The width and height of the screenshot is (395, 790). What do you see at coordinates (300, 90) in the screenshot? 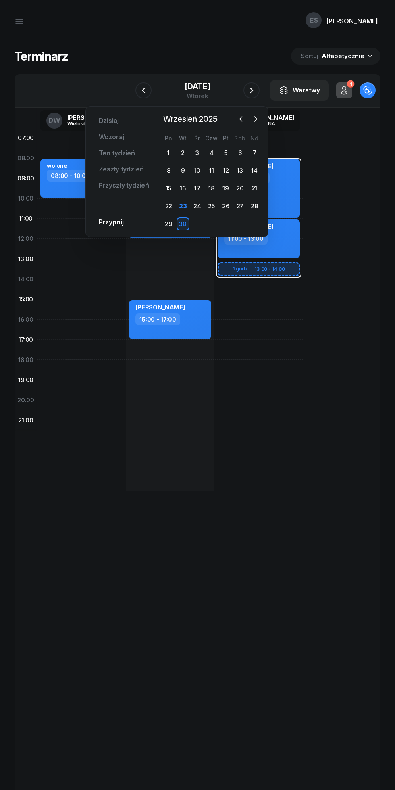
I see `div: Warstwy` at bounding box center [300, 90].